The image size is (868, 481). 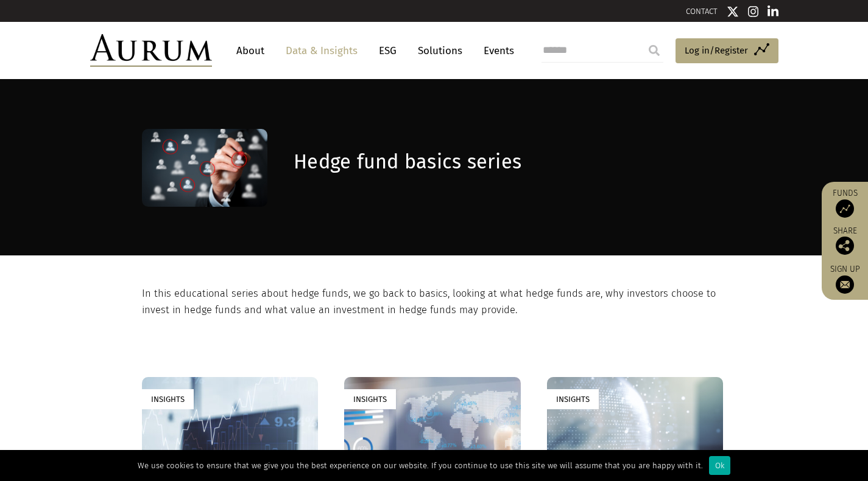 I want to click on a: Data & Insights, so click(x=321, y=51).